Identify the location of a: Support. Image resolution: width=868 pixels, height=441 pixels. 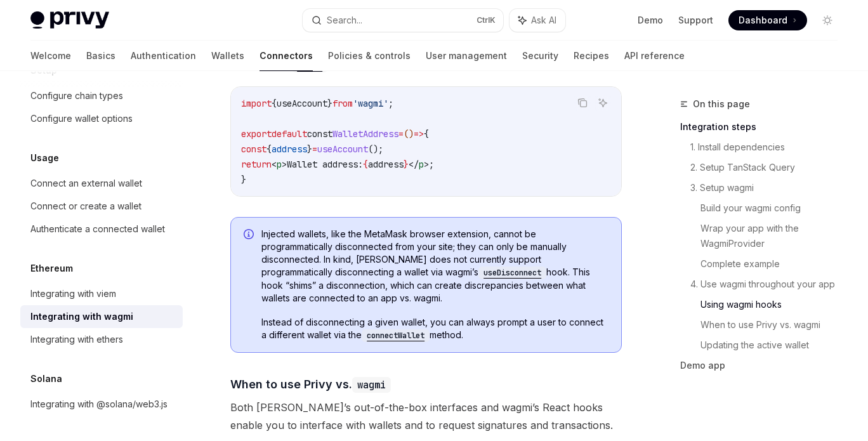
(696, 20).